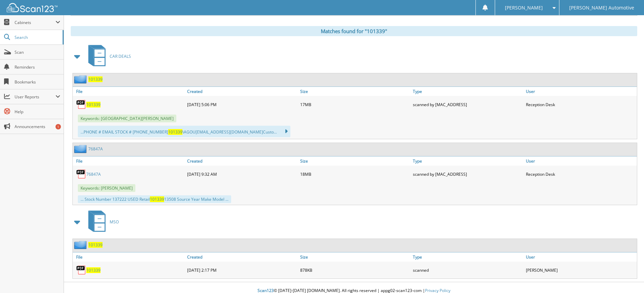 This screenshot has height=293, width=644. What do you see at coordinates (627, 277) in the screenshot?
I see `div: Chat Widget` at bounding box center [627, 277].